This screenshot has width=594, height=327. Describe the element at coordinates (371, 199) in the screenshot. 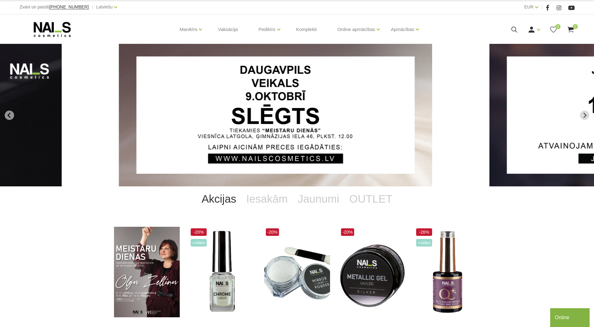

I see `a: OUTLET` at that location.